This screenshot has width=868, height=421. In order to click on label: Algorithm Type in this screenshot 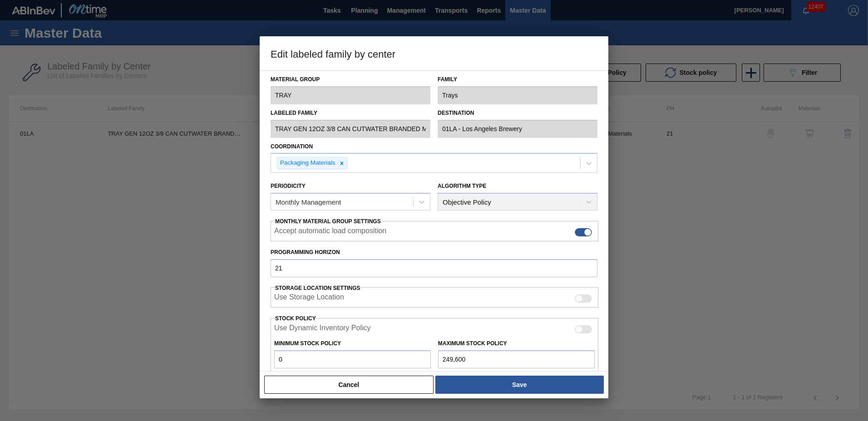, I will do `click(462, 186)`.